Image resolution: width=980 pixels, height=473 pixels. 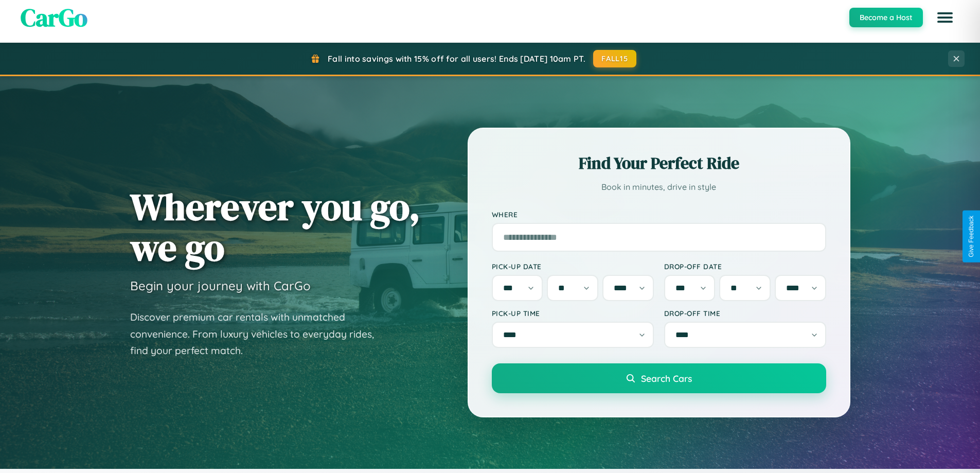 What do you see at coordinates (745, 313) in the screenshot?
I see `label: Drop-off Time` at bounding box center [745, 313].